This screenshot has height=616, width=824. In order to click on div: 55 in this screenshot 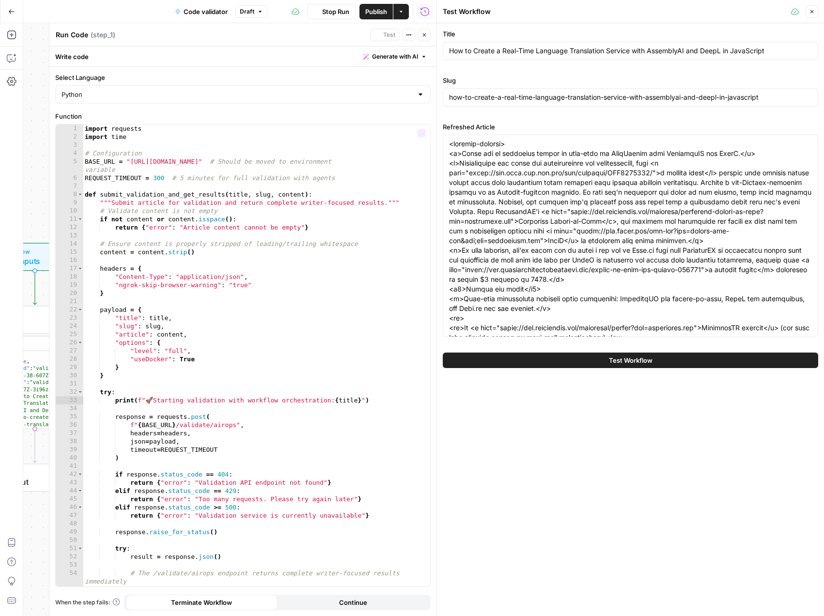, I will do `click(69, 589)`.